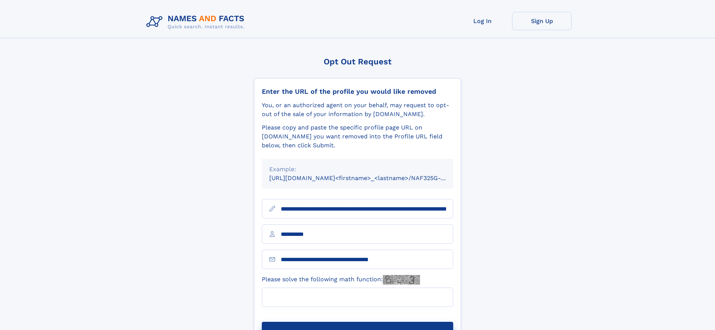 This screenshot has width=715, height=330. I want to click on div: Enter the URL of the profile you would like removed, so click(358, 92).